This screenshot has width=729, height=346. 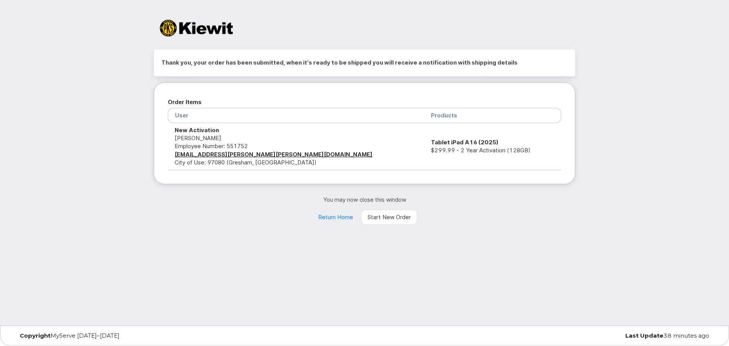 What do you see at coordinates (645, 335) in the screenshot?
I see `strong: Last Update` at bounding box center [645, 335].